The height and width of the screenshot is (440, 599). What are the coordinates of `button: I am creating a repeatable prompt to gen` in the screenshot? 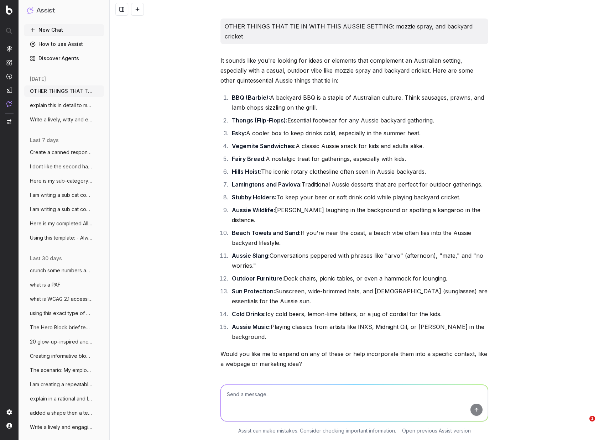 It's located at (64, 385).